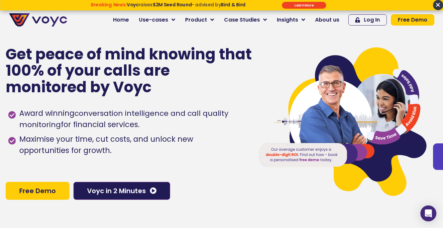 The image size is (443, 228). Describe the element at coordinates (157, 20) in the screenshot. I see `a: Use-cases` at that location.